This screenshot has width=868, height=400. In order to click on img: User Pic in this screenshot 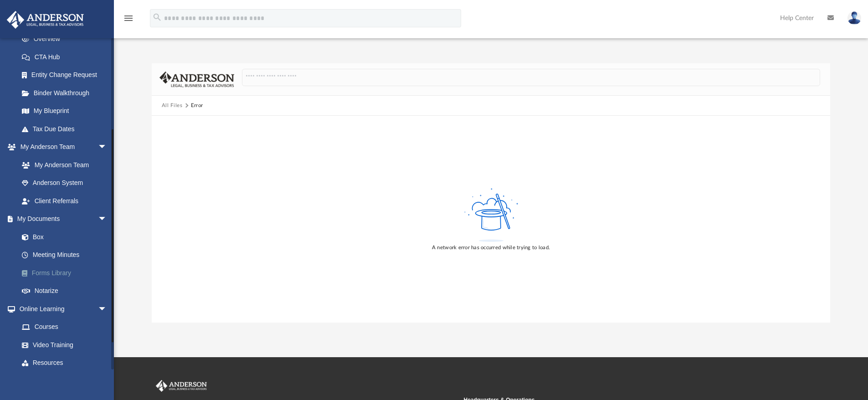, I will do `click(854, 18)`.